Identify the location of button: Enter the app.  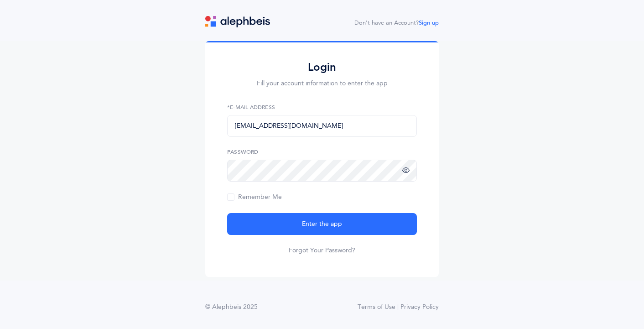
(322, 224).